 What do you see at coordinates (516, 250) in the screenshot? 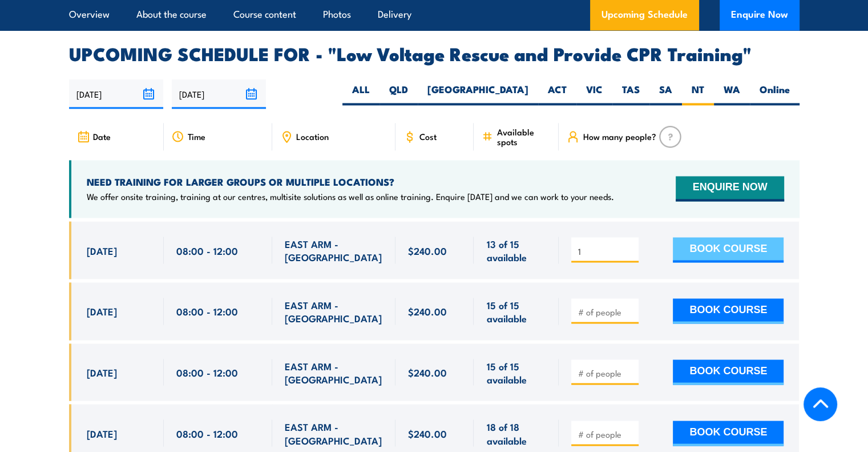
I see `span: 13 of 15 available` at bounding box center [516, 250].